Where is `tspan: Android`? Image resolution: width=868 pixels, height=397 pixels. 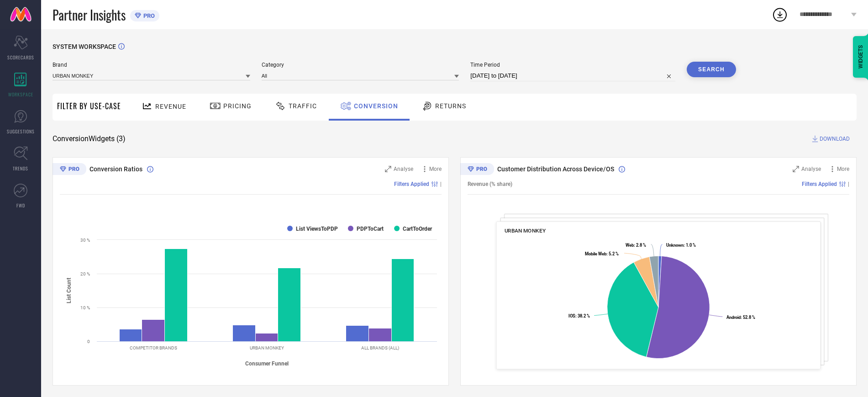 tspan: Android is located at coordinates (733, 317).